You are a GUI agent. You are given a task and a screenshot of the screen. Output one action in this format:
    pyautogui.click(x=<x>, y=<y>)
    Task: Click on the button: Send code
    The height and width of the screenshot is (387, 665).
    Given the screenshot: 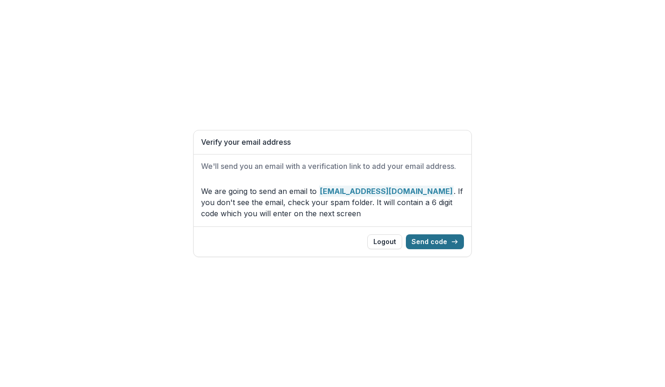 What is the action you would take?
    pyautogui.click(x=435, y=242)
    